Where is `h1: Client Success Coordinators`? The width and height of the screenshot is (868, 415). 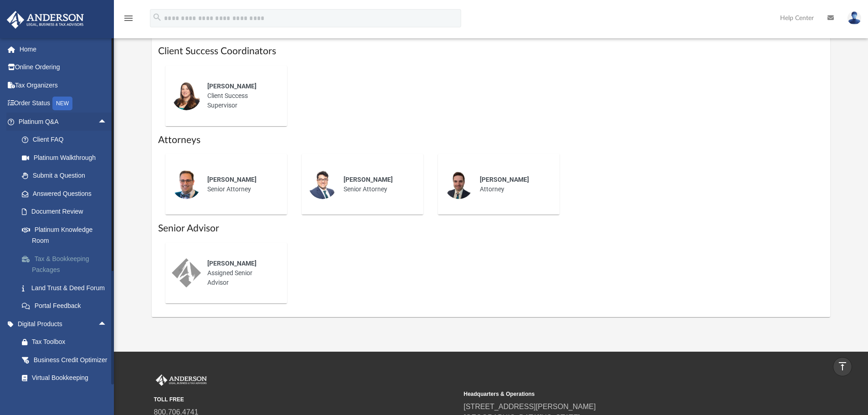 h1: Client Success Coordinators is located at coordinates (491, 51).